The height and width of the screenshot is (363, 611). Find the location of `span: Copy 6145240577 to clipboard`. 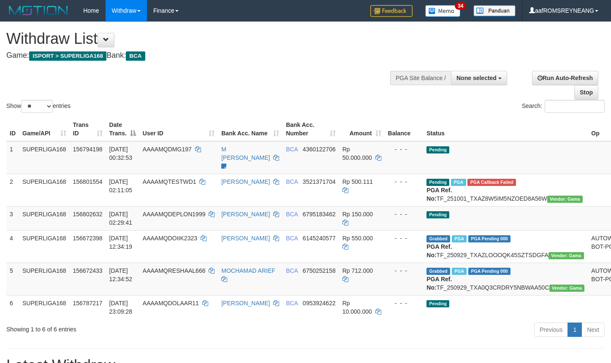

span: Copy 6145240577 to clipboard is located at coordinates (319, 238).